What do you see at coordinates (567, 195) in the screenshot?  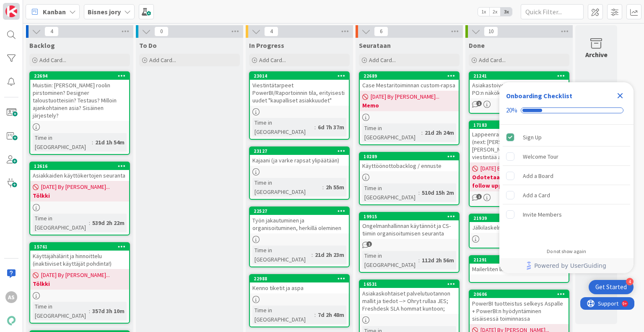 I see `div: Add a Card is incomplete.` at bounding box center [567, 195].